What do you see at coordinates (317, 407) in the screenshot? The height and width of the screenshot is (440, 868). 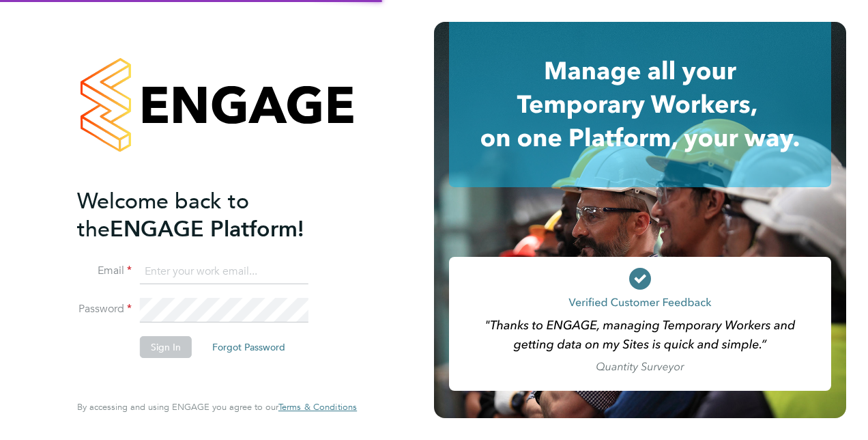 I see `a: Terms & Conditions` at bounding box center [317, 407].